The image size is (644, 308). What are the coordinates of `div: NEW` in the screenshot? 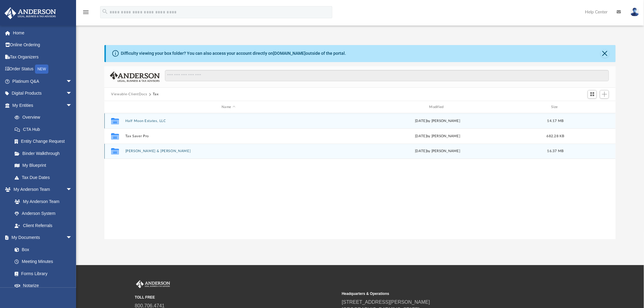 It's located at (42, 69).